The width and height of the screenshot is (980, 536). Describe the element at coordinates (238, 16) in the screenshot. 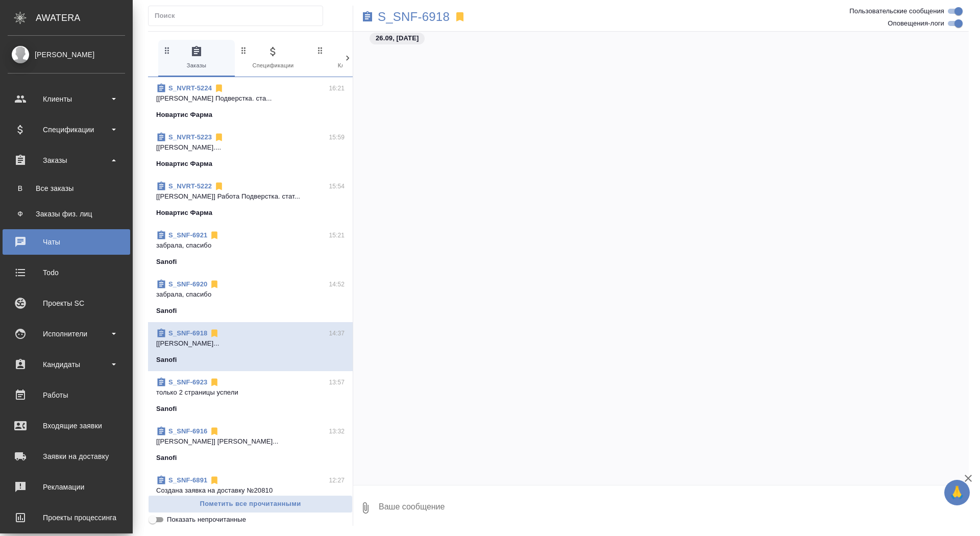

I see `input: Поиск` at that location.